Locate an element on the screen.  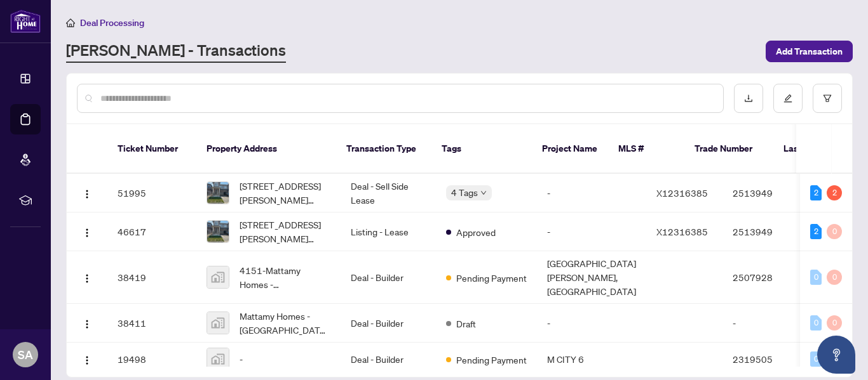
td: 51995 is located at coordinates (152, 193).